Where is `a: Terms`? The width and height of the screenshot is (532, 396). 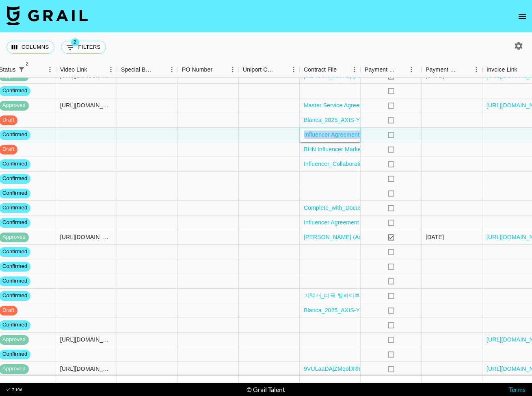
a: Terms is located at coordinates (517, 389).